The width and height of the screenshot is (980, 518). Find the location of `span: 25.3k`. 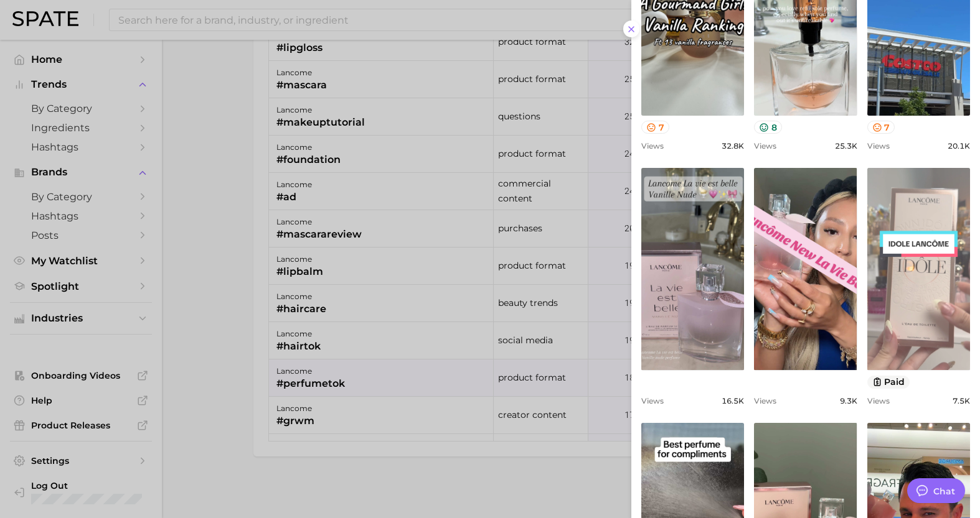

span: 25.3k is located at coordinates (846, 146).